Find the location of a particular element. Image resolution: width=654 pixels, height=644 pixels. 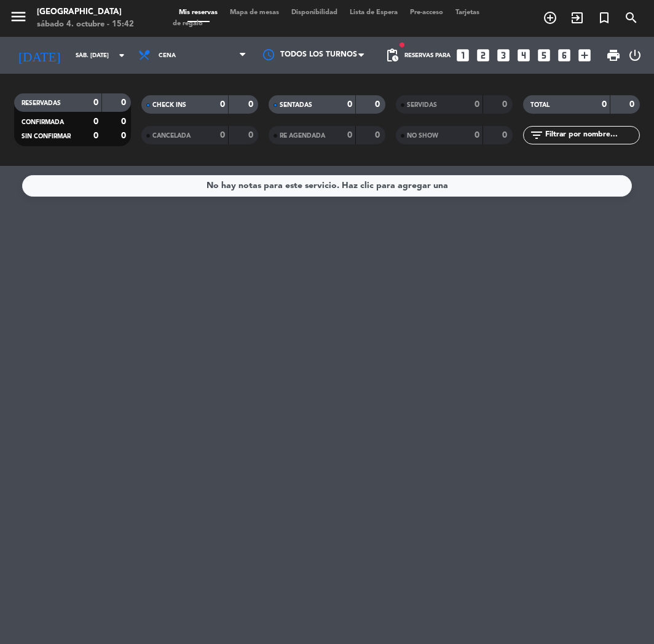

i: looks_4 is located at coordinates (524, 55).